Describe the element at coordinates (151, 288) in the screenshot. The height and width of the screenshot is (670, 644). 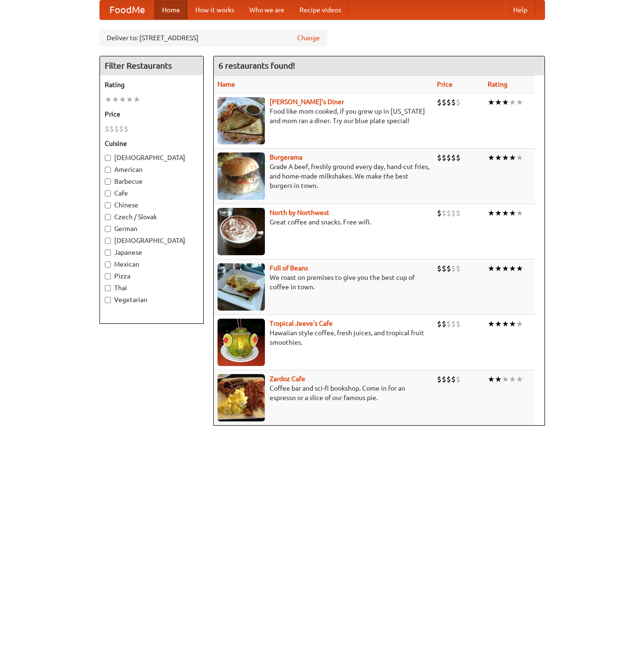
I see `label: Thai` at that location.